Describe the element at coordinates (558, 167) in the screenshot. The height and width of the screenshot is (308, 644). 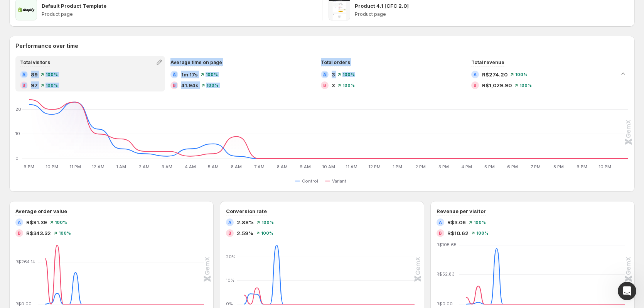
I see `text: 8 PM` at that location.